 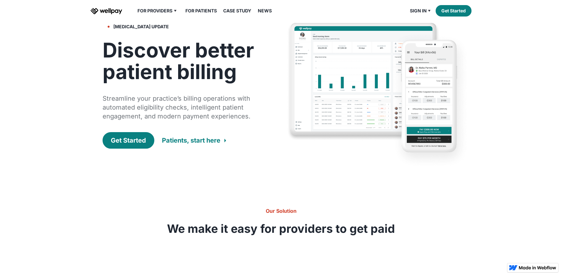 What do you see at coordinates (281, 211) in the screenshot?
I see `h6: Our Solution` at bounding box center [281, 211].